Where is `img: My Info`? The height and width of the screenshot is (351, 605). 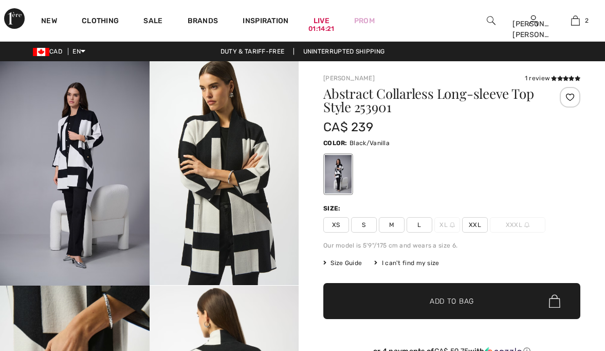
img: My Info is located at coordinates (533, 21).